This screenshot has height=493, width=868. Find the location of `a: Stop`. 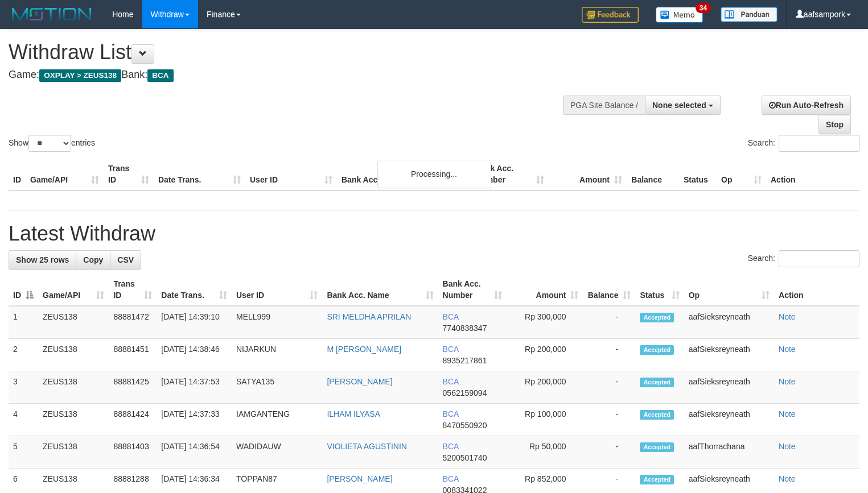

a: Stop is located at coordinates (834, 124).